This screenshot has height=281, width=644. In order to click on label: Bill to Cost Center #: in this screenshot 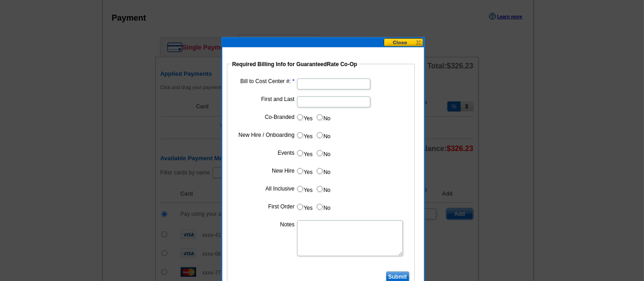, I will do `click(264, 81)`.